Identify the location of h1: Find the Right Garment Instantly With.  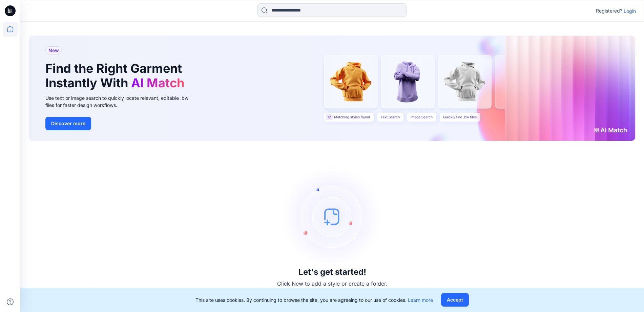
(116, 76).